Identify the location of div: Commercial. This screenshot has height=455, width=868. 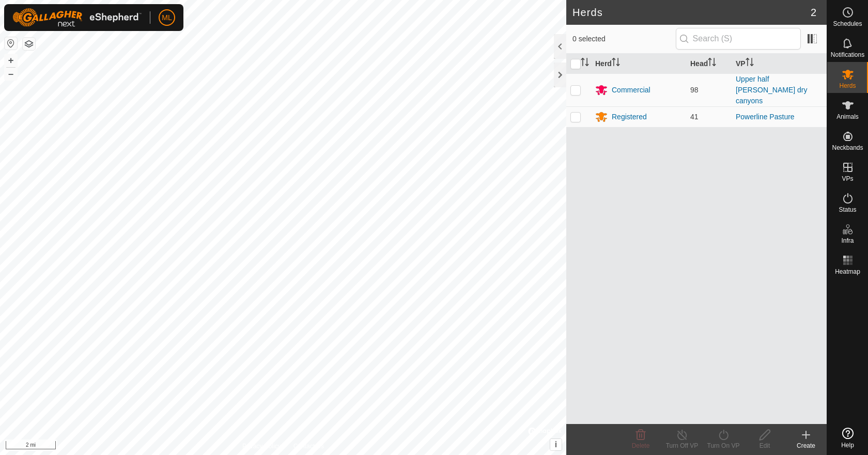
(631, 90).